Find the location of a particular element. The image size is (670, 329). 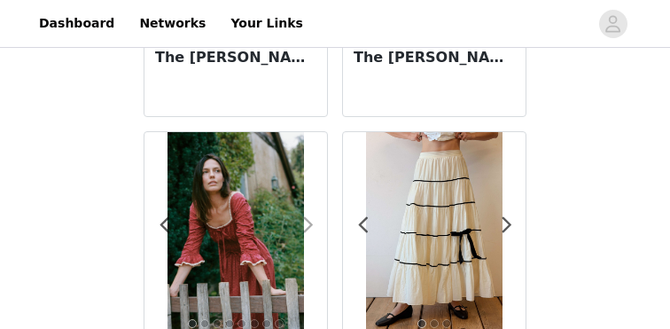

a: Networks is located at coordinates (172, 23).